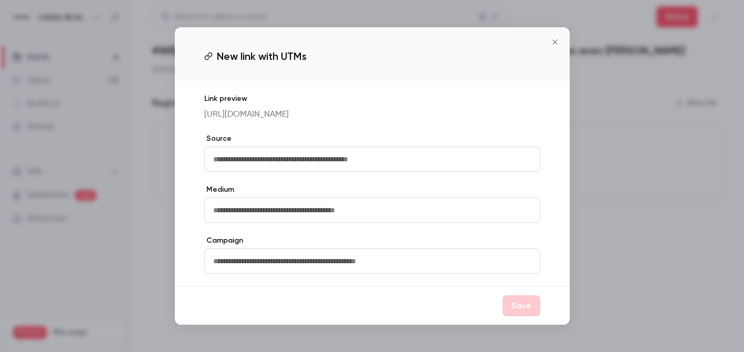 Image resolution: width=744 pixels, height=352 pixels. I want to click on button: Close, so click(555, 42).